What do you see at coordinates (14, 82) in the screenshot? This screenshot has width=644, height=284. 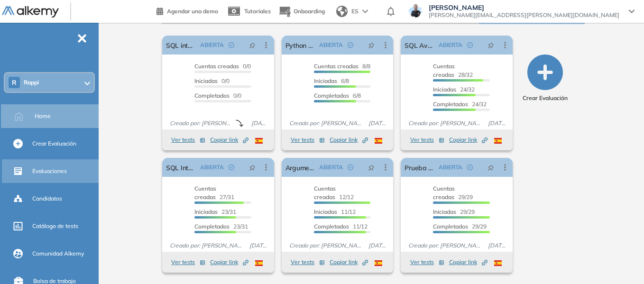 I see `span: R` at bounding box center [14, 82].